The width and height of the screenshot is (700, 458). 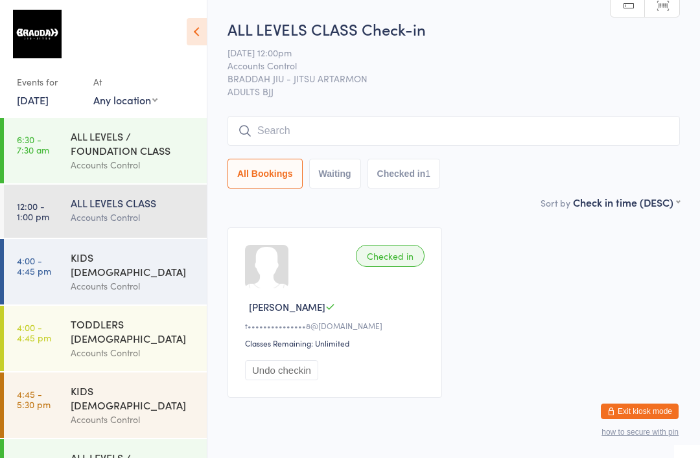 I want to click on div: Any location, so click(x=125, y=100).